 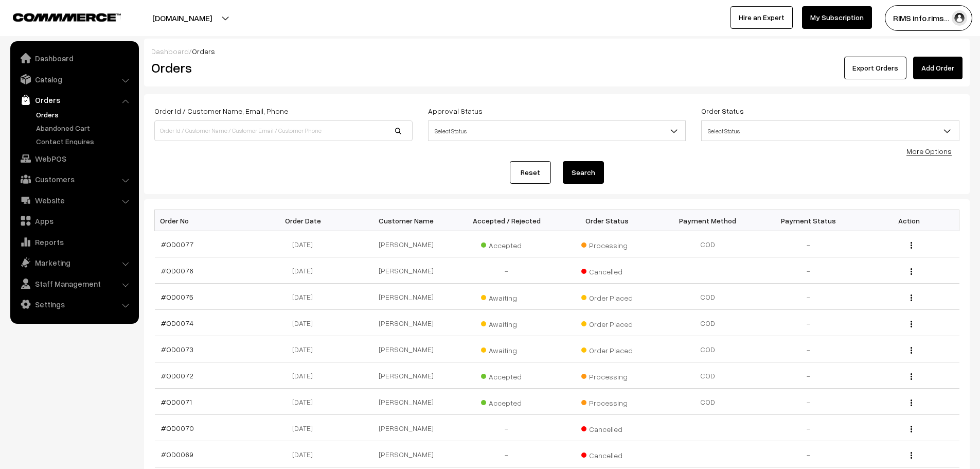 What do you see at coordinates (177, 270) in the screenshot?
I see `a: #OD0076` at bounding box center [177, 270].